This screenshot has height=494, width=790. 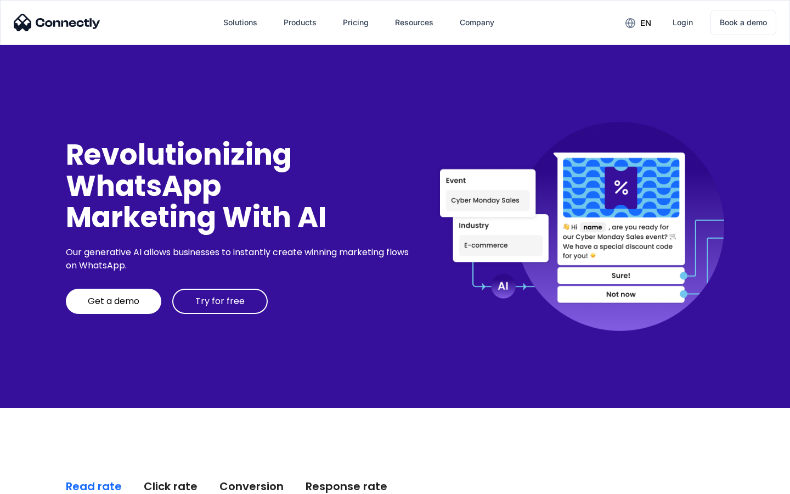 I want to click on div: Our generative AI allows businesses to instantly create winning marketing flows on WhatsApp., so click(x=239, y=259).